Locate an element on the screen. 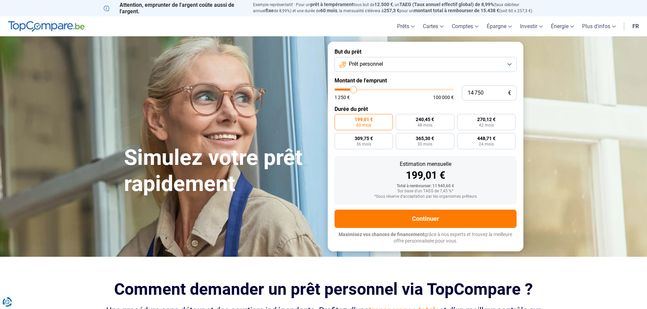 The height and width of the screenshot is (309, 647). img: TopCompare is located at coordinates (46, 26).